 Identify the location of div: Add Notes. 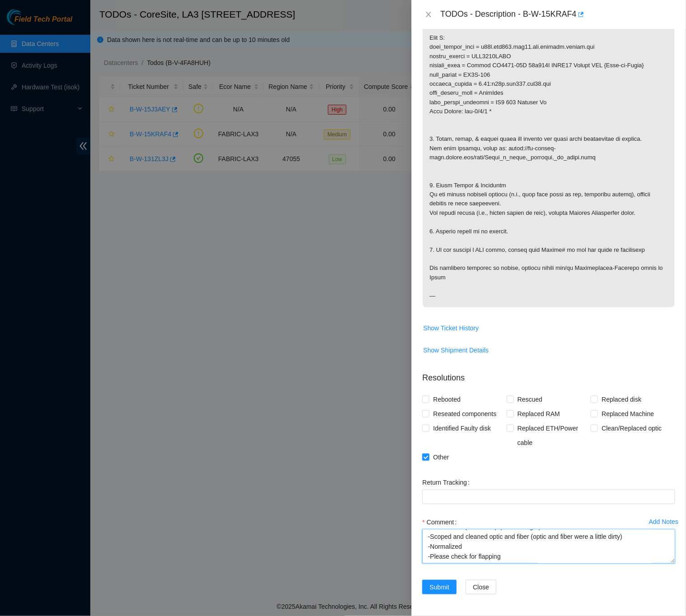
(663, 522).